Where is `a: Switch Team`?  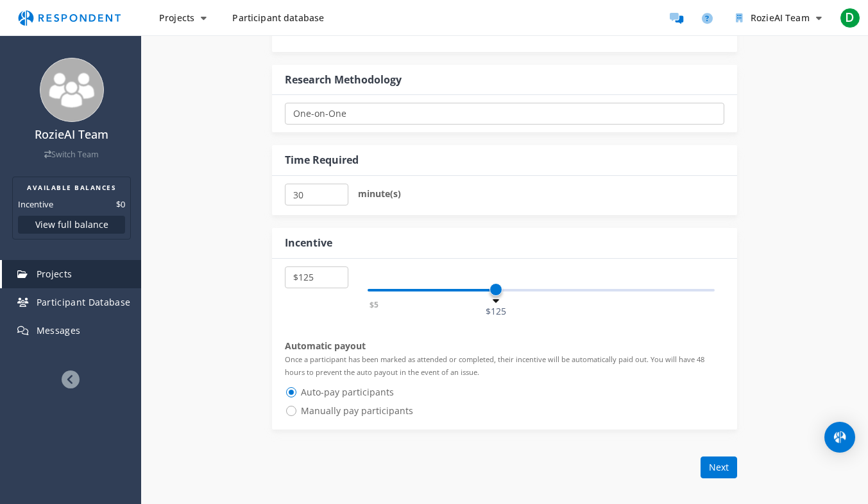
a: Switch Team is located at coordinates (71, 154).